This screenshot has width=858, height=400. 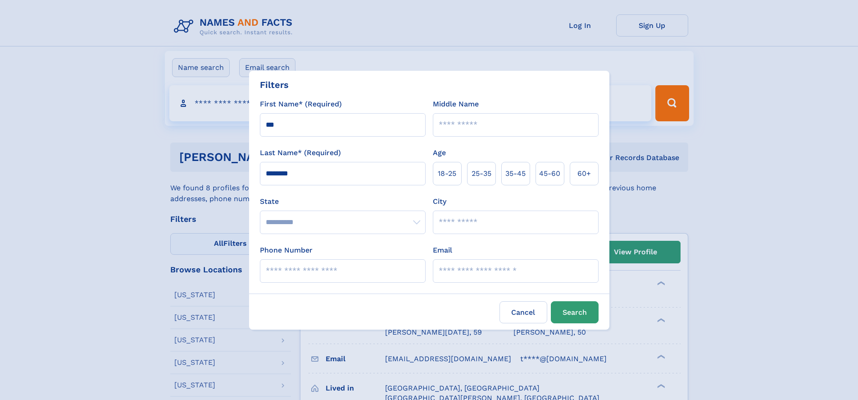 What do you see at coordinates (301, 104) in the screenshot?
I see `label: First Name* (Required)` at bounding box center [301, 104].